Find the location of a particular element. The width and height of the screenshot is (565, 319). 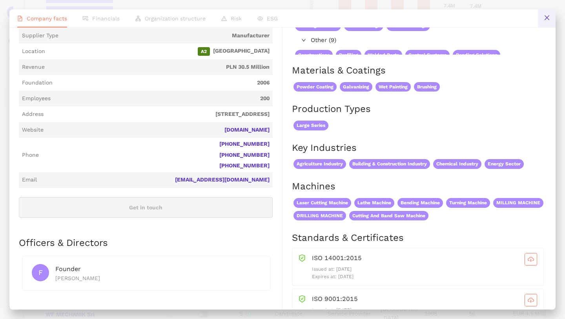

span: apartment is located at coordinates (138, 18).